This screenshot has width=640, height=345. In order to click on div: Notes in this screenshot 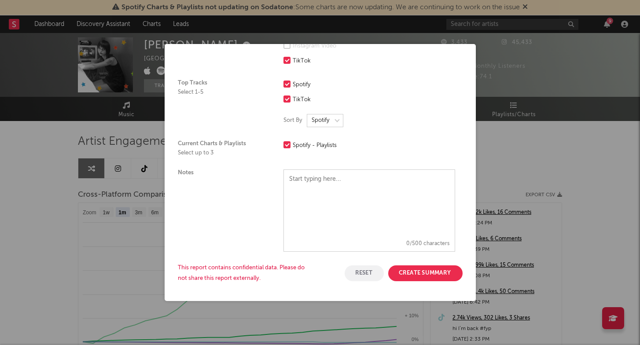, I will do `click(222, 210)`.